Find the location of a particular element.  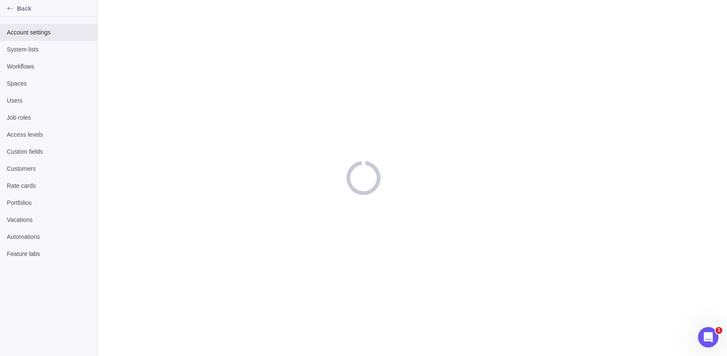

span: Back is located at coordinates (55, 9).